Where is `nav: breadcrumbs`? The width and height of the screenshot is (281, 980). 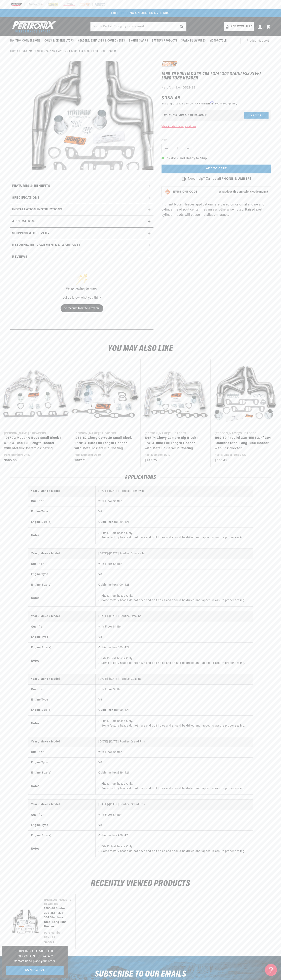 nav: breadcrumbs is located at coordinates (141, 51).